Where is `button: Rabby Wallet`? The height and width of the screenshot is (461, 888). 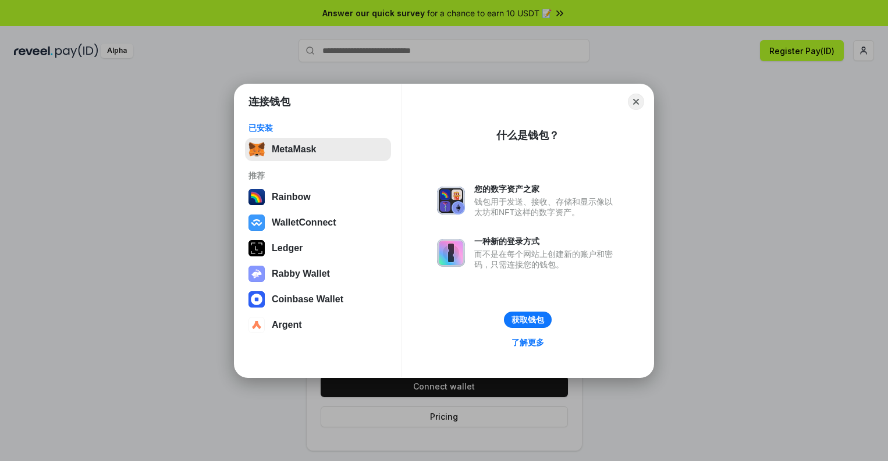 button: Rabby Wallet is located at coordinates (318, 274).